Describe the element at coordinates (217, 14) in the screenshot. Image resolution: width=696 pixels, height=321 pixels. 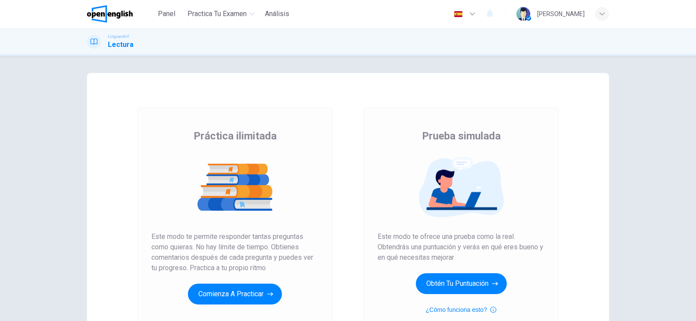
I see `span: Practica tu examen` at that location.